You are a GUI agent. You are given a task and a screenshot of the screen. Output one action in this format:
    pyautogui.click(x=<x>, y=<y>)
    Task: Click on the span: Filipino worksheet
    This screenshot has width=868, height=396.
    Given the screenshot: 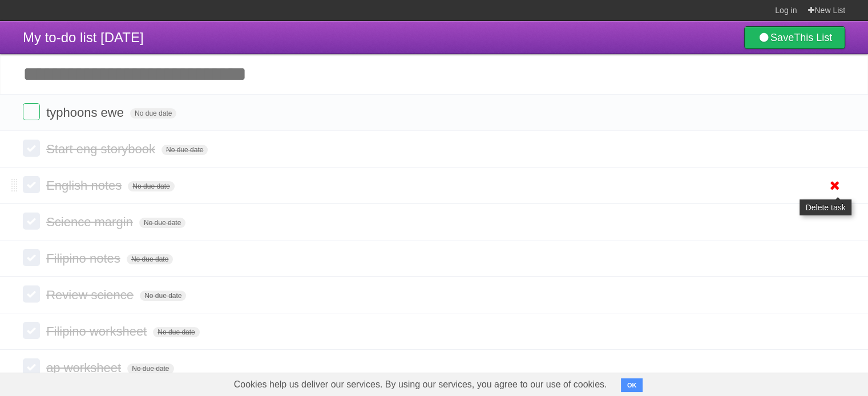 What is the action you would take?
    pyautogui.click(x=97, y=332)
    